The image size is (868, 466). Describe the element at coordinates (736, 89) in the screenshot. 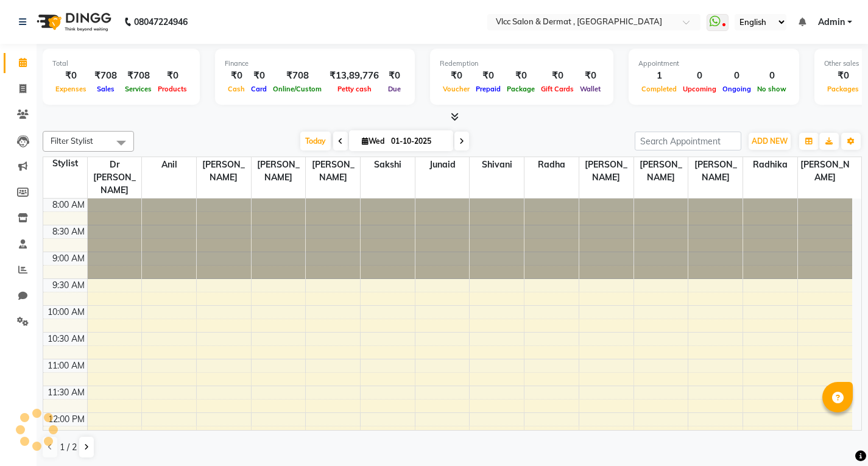

I see `span: Ongoing` at that location.